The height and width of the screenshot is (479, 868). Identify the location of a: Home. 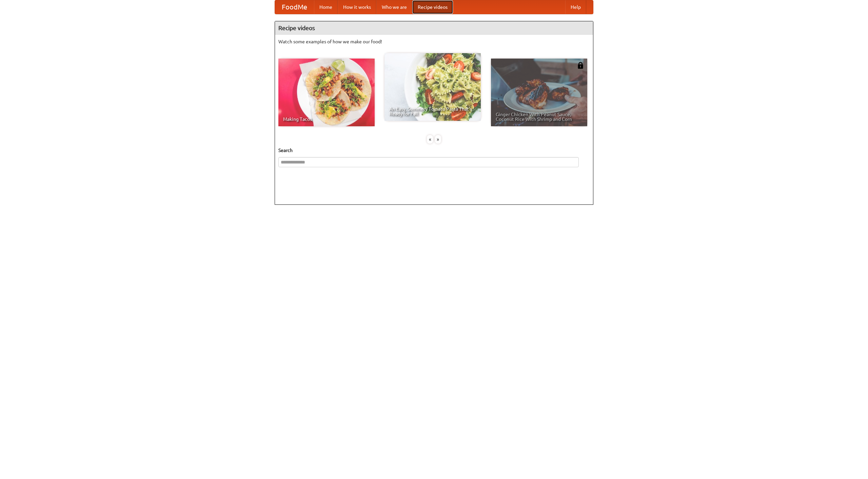
(326, 7).